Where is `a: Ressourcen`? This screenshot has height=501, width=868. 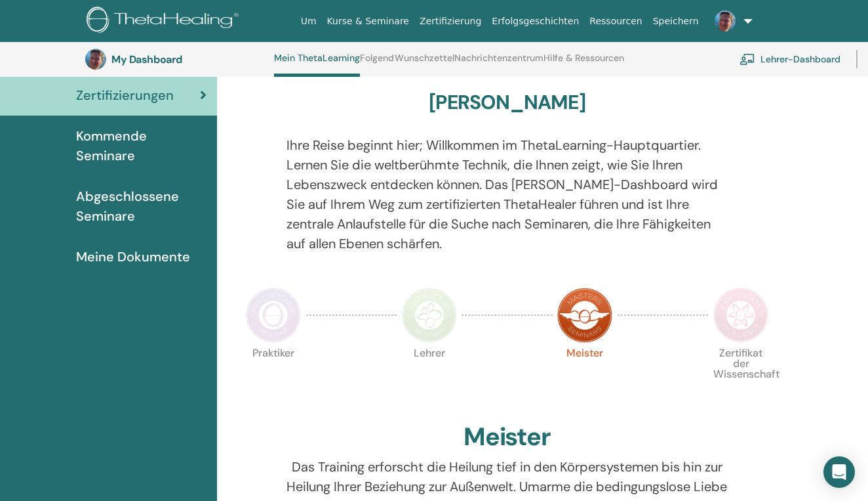 a: Ressourcen is located at coordinates (616, 21).